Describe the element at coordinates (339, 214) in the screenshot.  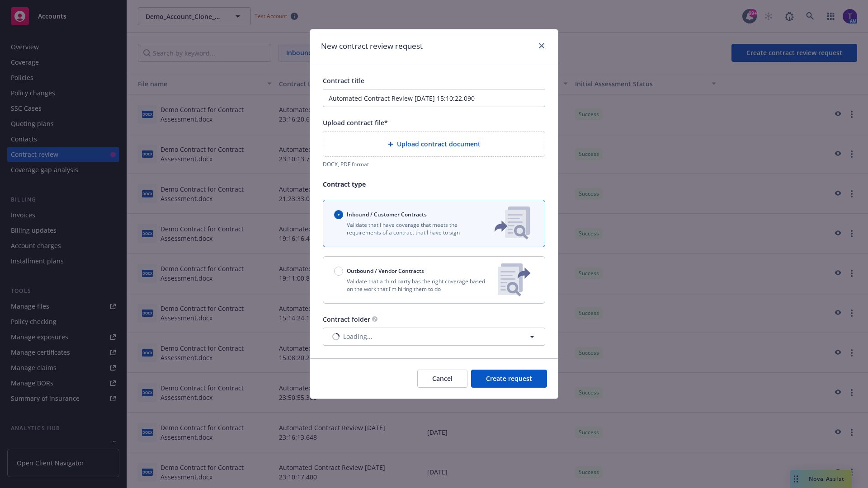
I see `input: Inbound / Customer Contracts` at that location.